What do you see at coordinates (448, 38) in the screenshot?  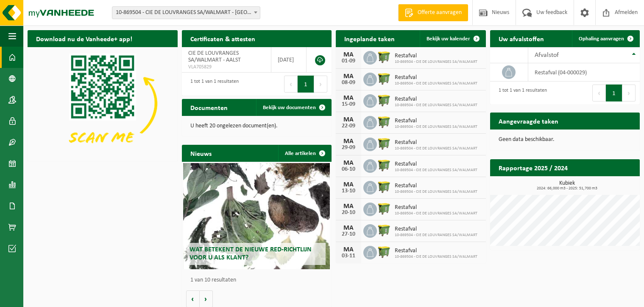 I see `span: Bekijk uw kalender` at bounding box center [448, 38].